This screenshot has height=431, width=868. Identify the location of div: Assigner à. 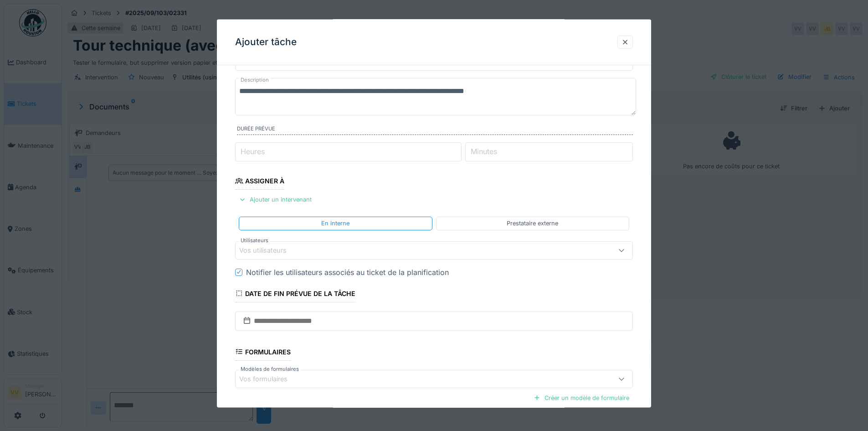
(260, 182).